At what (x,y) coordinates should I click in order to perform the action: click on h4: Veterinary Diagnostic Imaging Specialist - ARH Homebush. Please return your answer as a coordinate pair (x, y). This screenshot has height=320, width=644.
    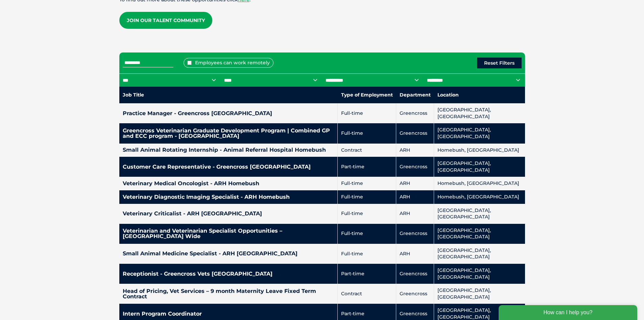
    Looking at the image, I should click on (229, 197).